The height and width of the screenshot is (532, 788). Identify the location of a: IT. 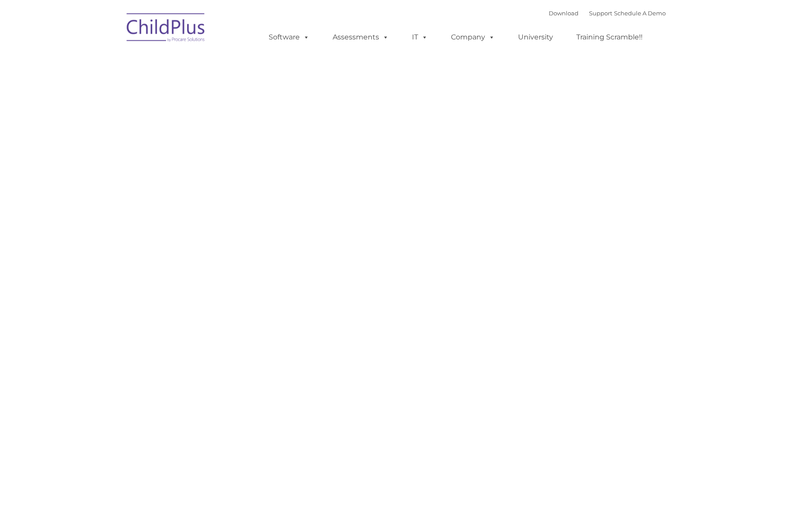
(420, 37).